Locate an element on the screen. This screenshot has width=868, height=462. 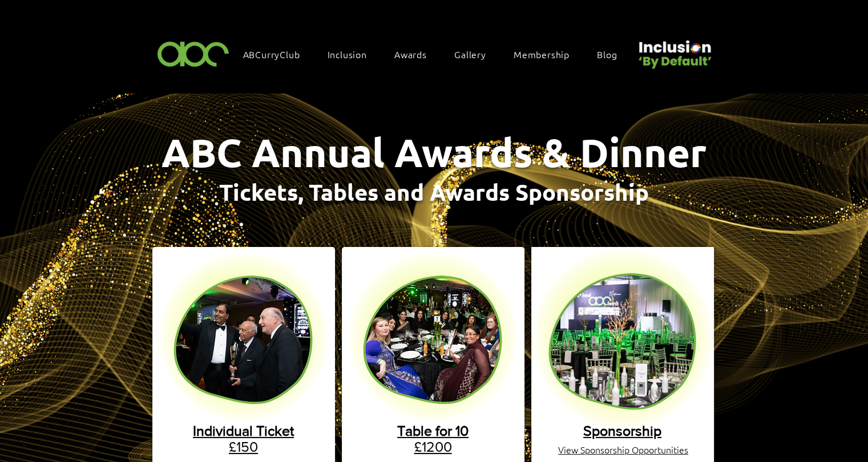
span: View Sponsorship Opportunities is located at coordinates (624, 449).